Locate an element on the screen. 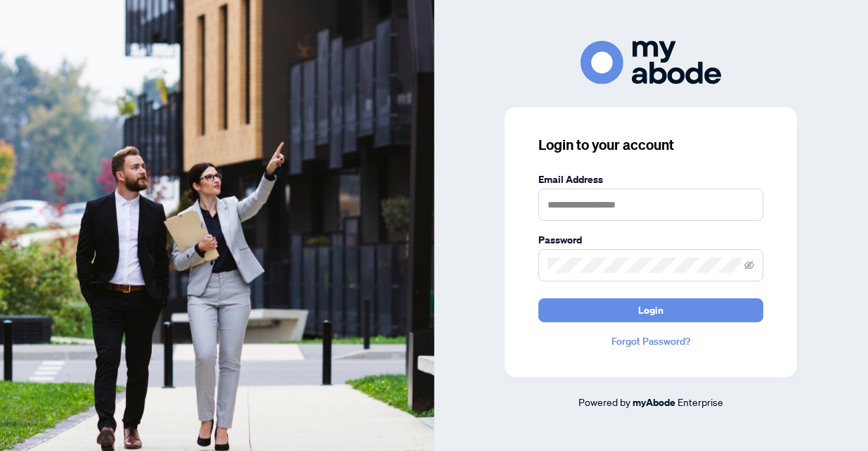 Image resolution: width=868 pixels, height=451 pixels. h3: Login to your account is located at coordinates (651, 145).